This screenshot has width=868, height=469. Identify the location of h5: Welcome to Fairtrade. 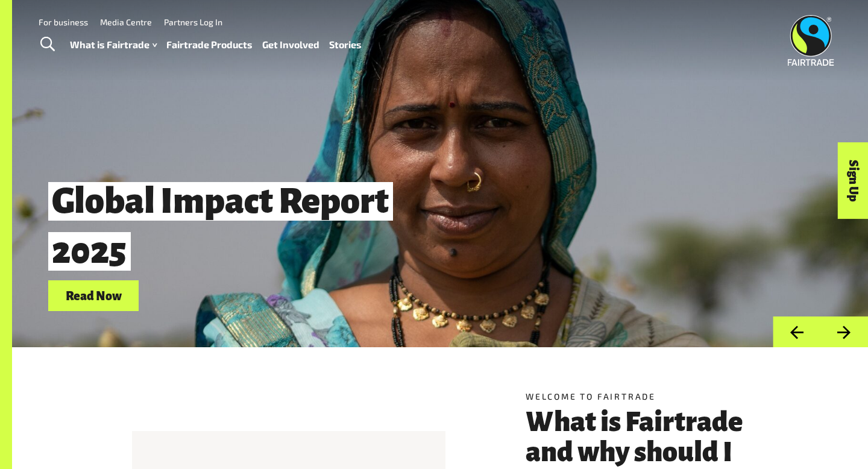
(644, 396).